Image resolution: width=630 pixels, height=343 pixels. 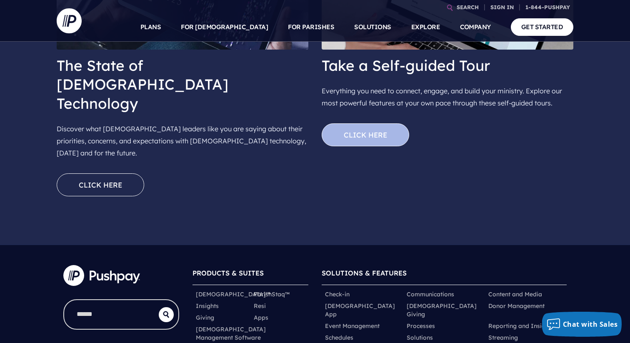 I want to click on a: Schedules, so click(x=339, y=337).